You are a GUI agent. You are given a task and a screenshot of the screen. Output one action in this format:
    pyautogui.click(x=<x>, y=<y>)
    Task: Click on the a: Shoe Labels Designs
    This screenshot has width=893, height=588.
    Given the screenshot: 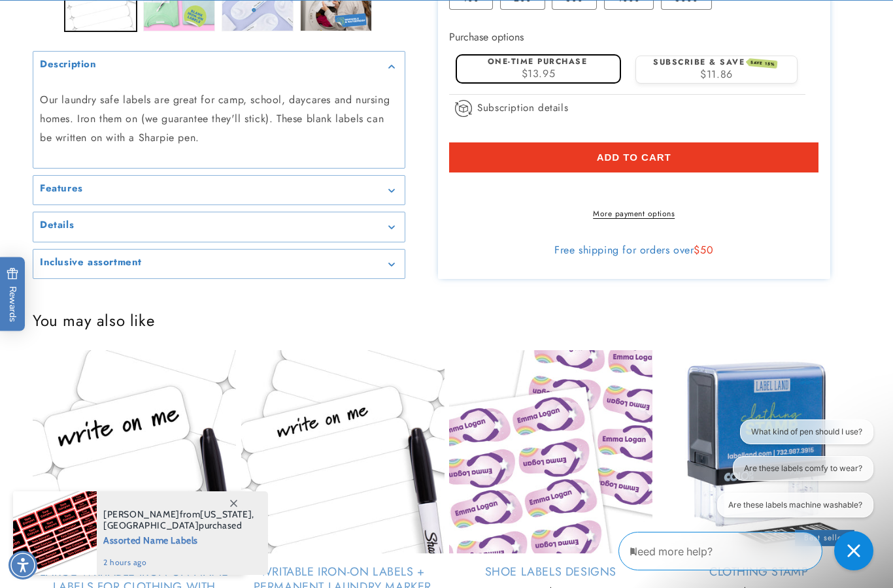 What is the action you would take?
    pyautogui.click(x=551, y=572)
    